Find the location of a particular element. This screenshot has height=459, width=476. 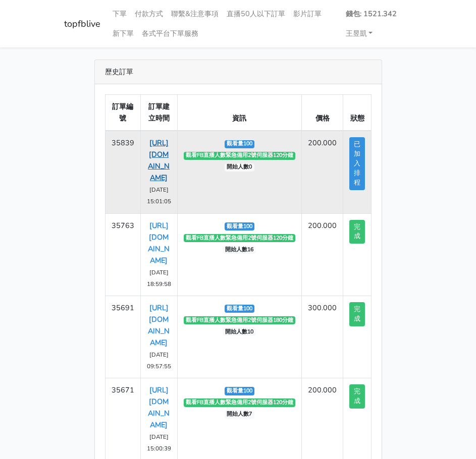

a: 付款方式 is located at coordinates (149, 13).